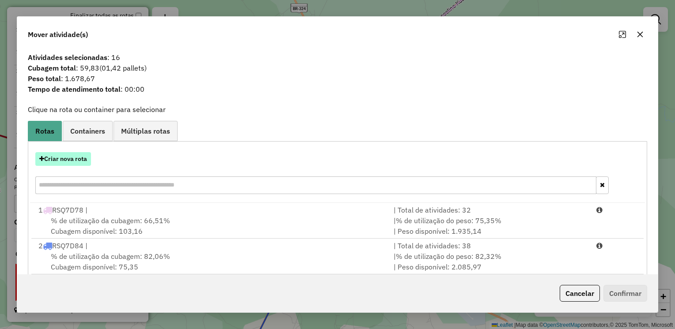 The height and width of the screenshot is (329, 675). What do you see at coordinates (579, 294) in the screenshot?
I see `button: Cancelar` at bounding box center [579, 294].